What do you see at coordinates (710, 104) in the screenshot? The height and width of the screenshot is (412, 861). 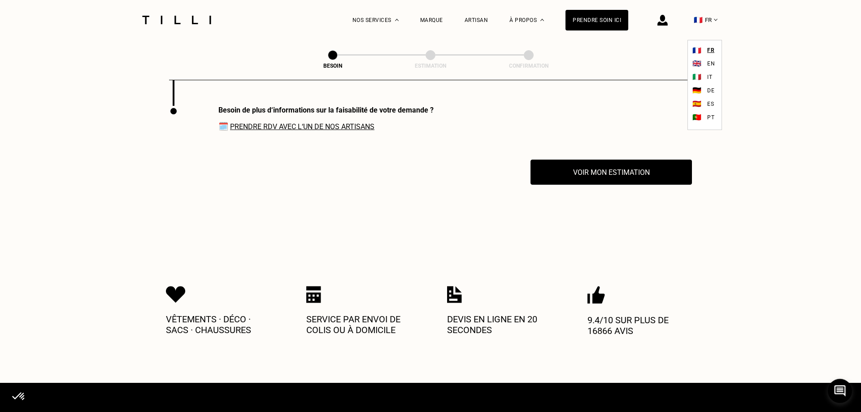 I see `span: ES` at bounding box center [710, 104].